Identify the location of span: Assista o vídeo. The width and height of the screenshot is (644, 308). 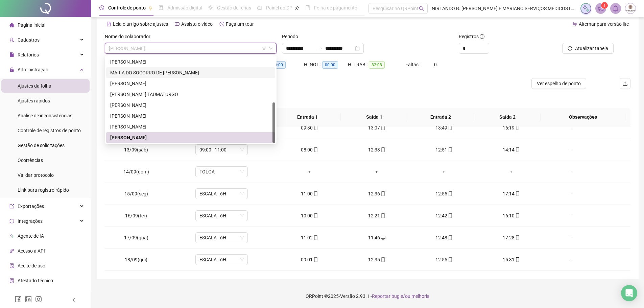
(197, 24).